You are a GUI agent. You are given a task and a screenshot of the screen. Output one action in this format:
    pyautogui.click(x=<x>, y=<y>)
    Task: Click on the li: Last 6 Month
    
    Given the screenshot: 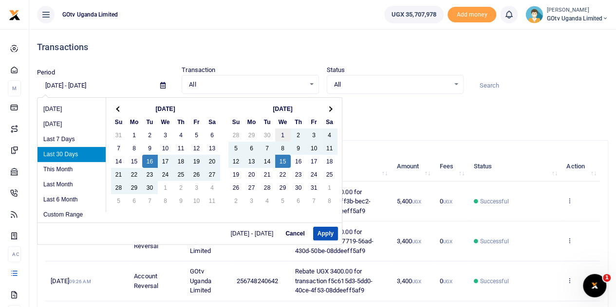 What is the action you would take?
    pyautogui.click(x=72, y=200)
    